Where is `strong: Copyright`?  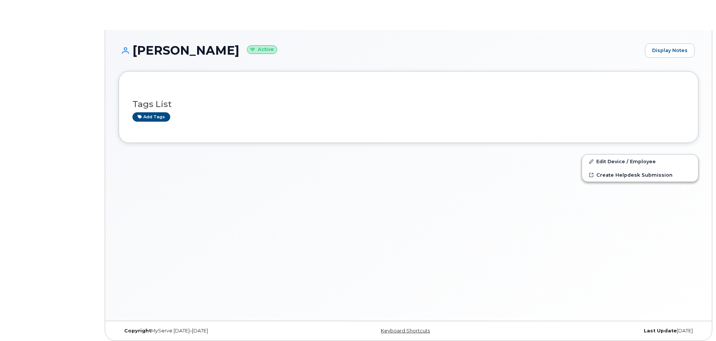 strong: Copyright is located at coordinates (138, 330).